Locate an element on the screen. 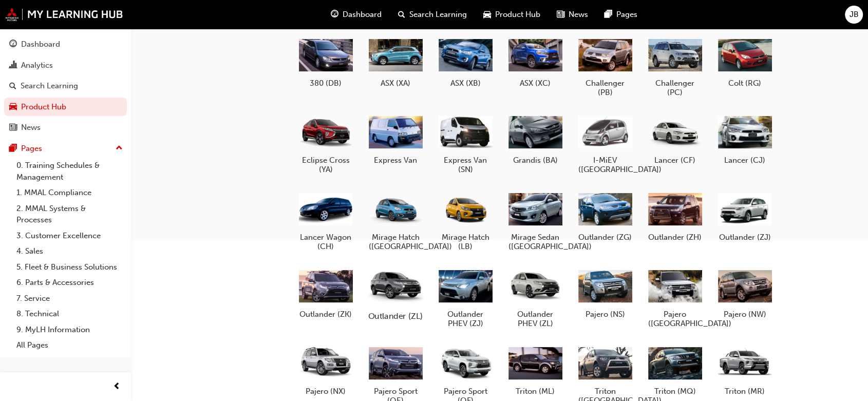  a: 9. MyLH Information is located at coordinates (69, 329).